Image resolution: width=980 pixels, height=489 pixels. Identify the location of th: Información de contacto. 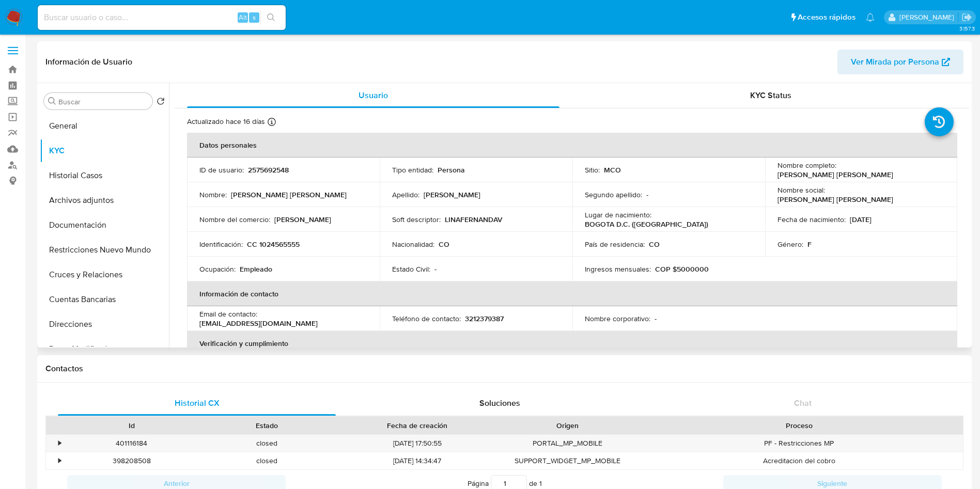
(572, 294).